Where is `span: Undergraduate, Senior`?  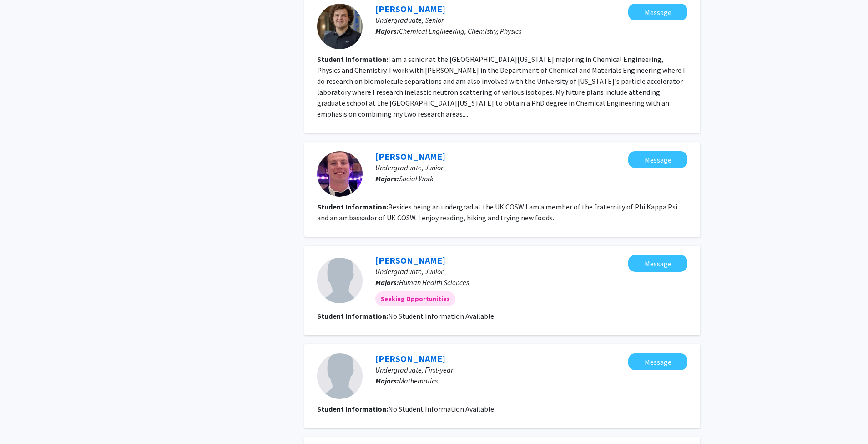 span: Undergraduate, Senior is located at coordinates (410, 20).